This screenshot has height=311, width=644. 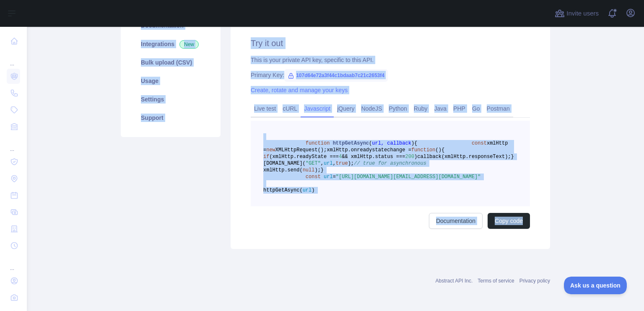 What do you see at coordinates (171, 117) in the screenshot?
I see `a: Support` at bounding box center [171, 117].